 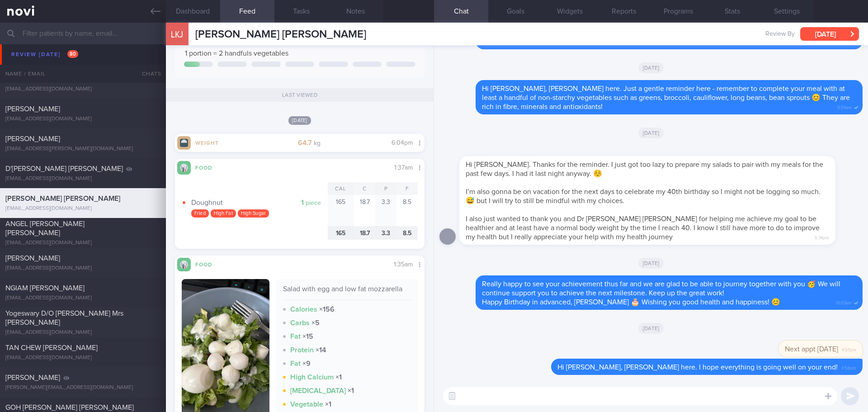 I want to click on div: Salad with egg and low fat mozzarella, so click(x=347, y=292).